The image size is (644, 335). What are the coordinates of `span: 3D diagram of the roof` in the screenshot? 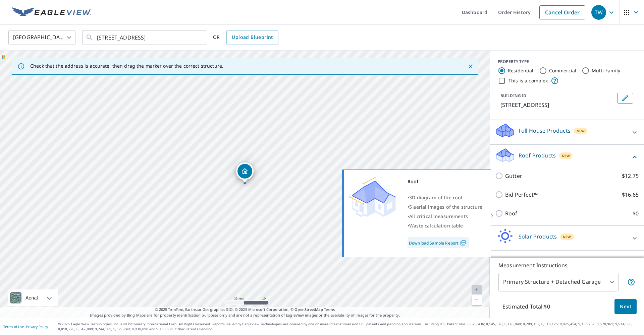 It's located at (436, 197).